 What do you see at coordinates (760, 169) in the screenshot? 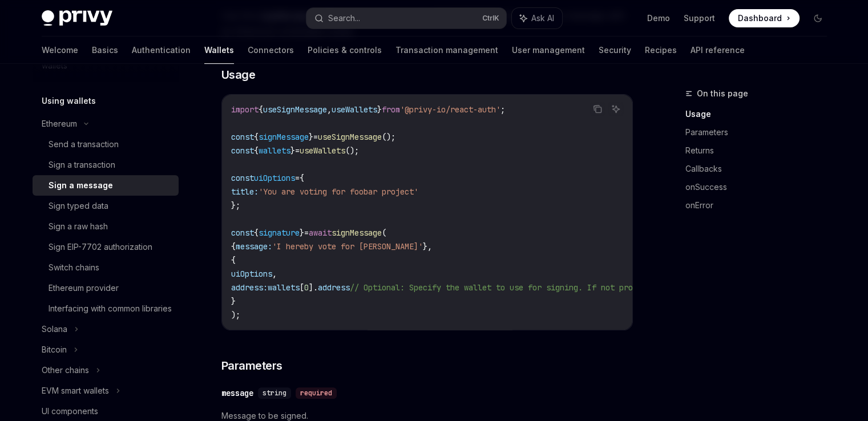
I see `a: Callbacks` at bounding box center [760, 169].